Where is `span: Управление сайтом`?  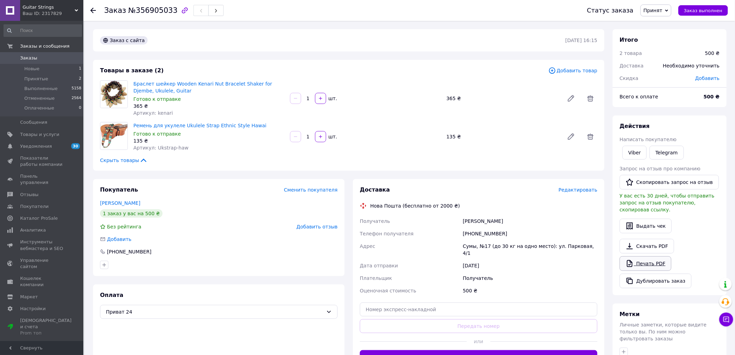
span: Управление сайтом is located at coordinates (42, 263).